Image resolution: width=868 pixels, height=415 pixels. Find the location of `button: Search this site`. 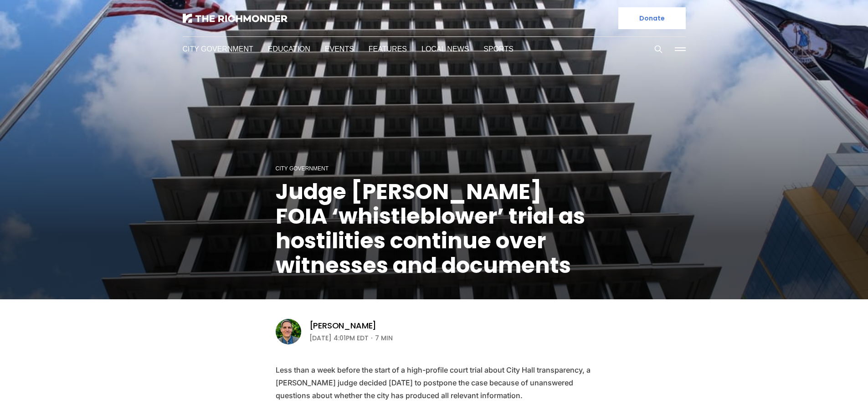

button: Search this site is located at coordinates (659, 49).